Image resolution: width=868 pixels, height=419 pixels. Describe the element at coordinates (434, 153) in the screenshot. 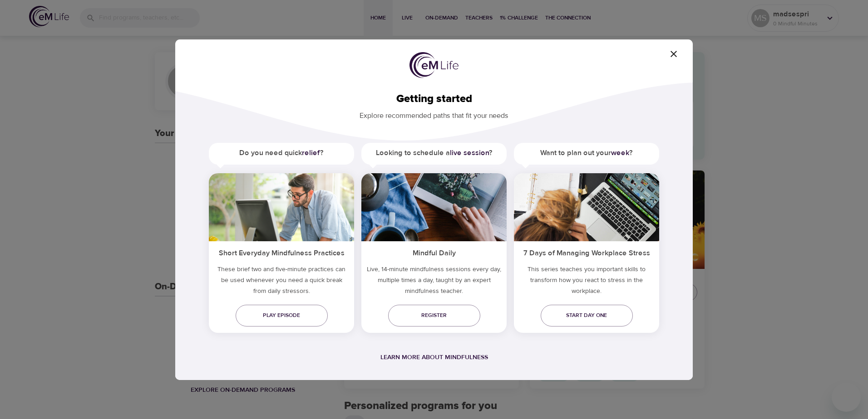

I see `h5: Looking to schedule a ?` at that location.